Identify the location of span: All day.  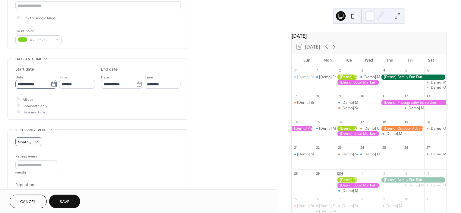
(28, 99).